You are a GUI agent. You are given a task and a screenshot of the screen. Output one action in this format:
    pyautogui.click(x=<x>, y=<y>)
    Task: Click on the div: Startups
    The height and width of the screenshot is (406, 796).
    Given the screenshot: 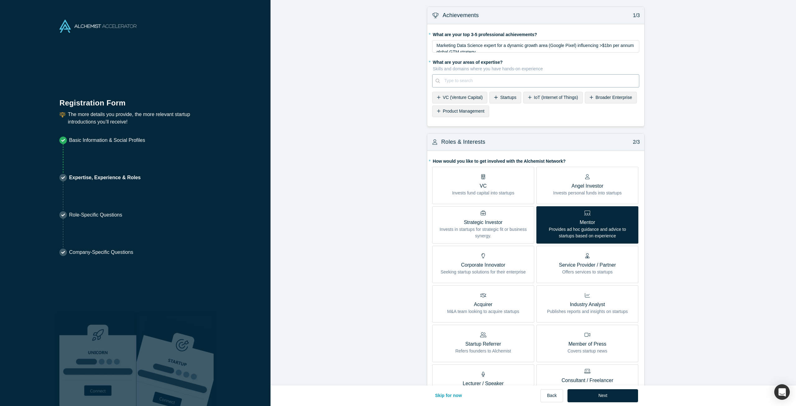 What is the action you would take?
    pyautogui.click(x=505, y=97)
    